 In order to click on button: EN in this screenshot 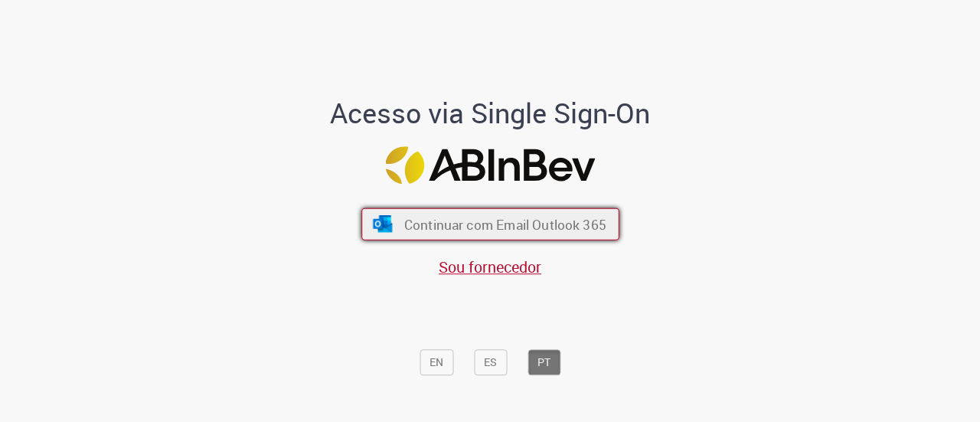, I will do `click(437, 362)`.